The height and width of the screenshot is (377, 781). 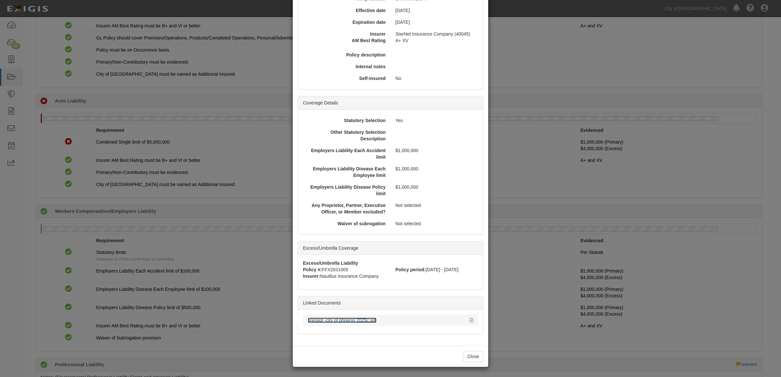 What do you see at coordinates (345, 209) in the screenshot?
I see `div: Any Proprietor, Partner, Executive Officer, or Member excluded?` at bounding box center [345, 209].